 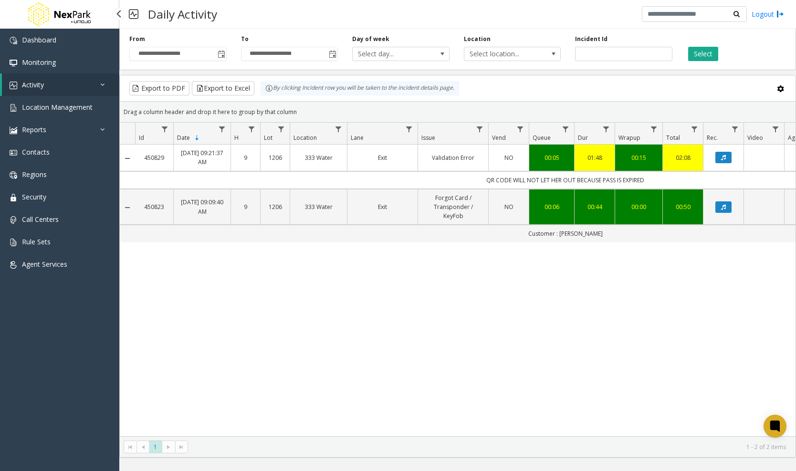 I want to click on label: From, so click(x=137, y=39).